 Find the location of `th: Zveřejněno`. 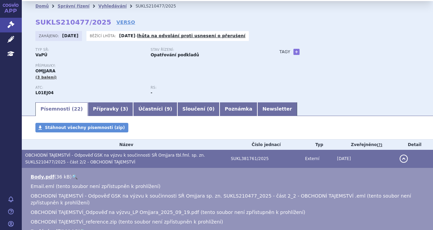

th: Zveřejněno is located at coordinates (365, 144).